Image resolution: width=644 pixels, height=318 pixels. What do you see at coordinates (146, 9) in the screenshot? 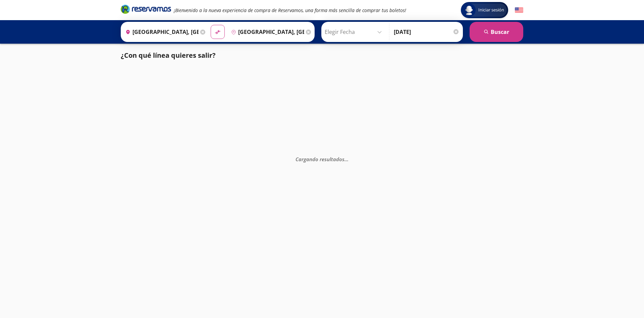
I see `i: Brand Logo` at bounding box center [146, 9].